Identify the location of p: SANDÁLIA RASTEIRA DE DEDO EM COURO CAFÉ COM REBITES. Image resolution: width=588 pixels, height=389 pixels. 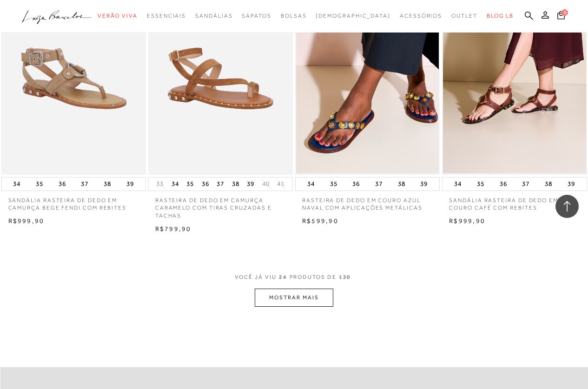
(514, 201).